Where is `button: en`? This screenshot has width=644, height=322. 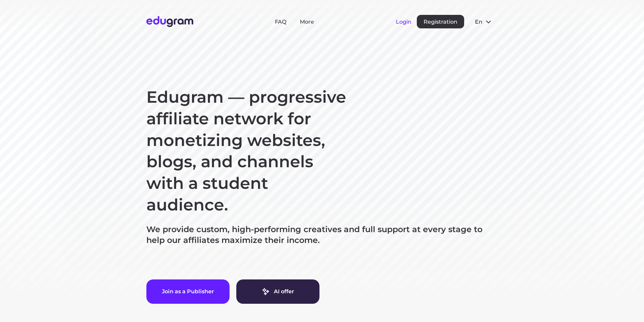 button: en is located at coordinates (484, 22).